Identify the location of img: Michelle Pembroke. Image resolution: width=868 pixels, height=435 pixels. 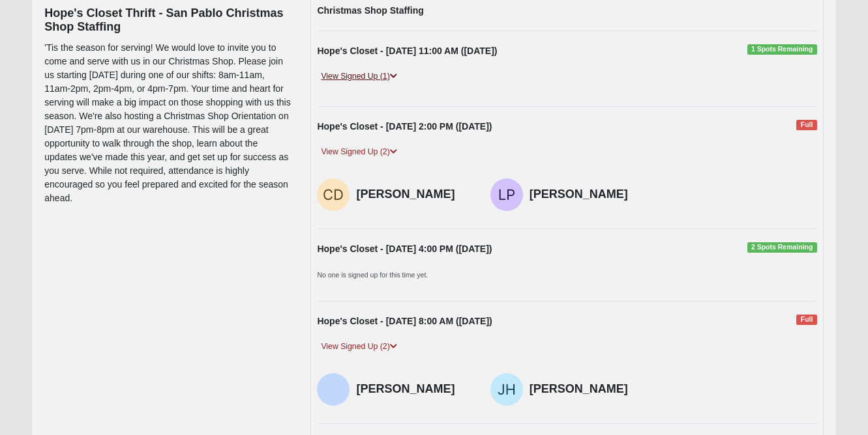
(333, 390).